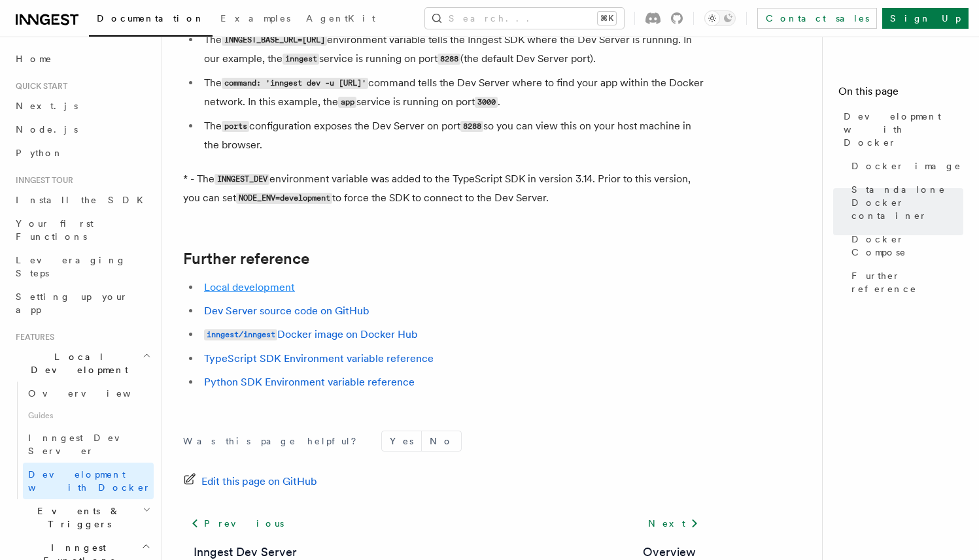 This screenshot has height=560, width=979. I want to click on a: Python, so click(82, 153).